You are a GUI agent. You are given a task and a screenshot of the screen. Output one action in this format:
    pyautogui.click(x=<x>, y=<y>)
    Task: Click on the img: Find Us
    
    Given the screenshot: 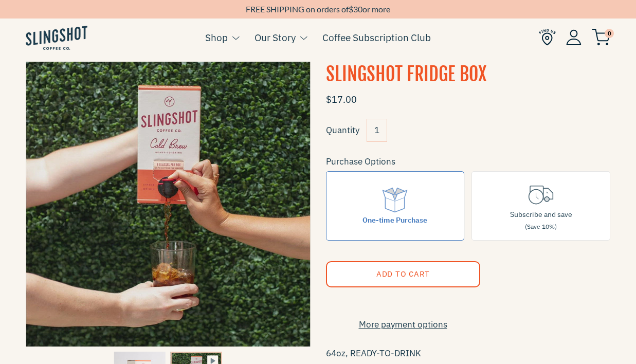 What is the action you would take?
    pyautogui.click(x=547, y=37)
    